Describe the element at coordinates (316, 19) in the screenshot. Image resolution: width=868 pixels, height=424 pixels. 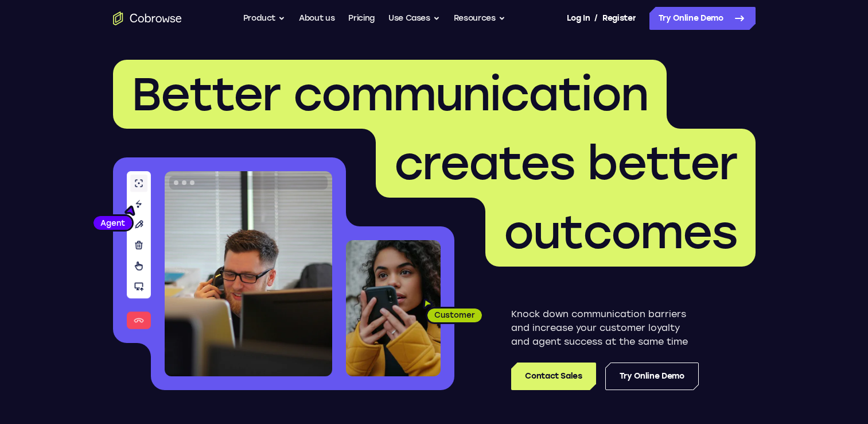
I see `a: About us` at that location.